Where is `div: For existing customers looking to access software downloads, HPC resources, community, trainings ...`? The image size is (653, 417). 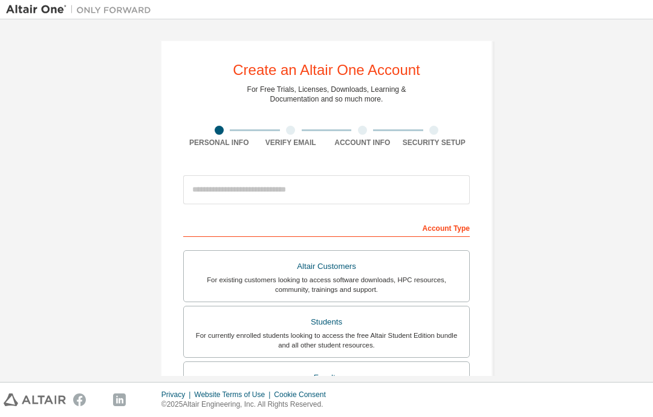
div: For existing customers looking to access software downloads, HPC resources, community, trainings ... is located at coordinates (327, 285).